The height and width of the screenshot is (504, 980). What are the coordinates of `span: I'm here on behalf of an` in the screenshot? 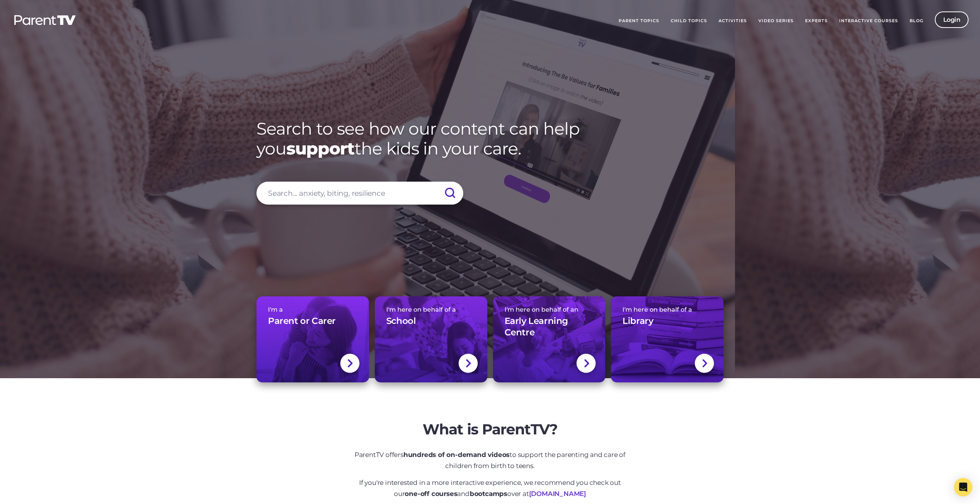 It's located at (549, 309).